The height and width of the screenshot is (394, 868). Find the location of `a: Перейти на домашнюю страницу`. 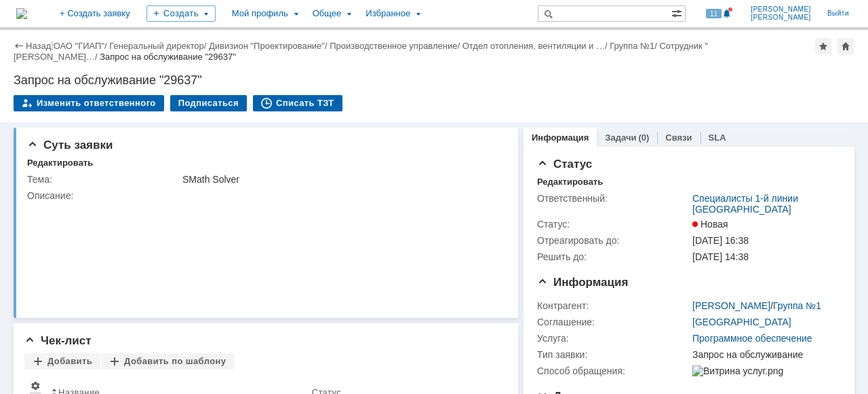

a: Перейти на домашнюю страницу is located at coordinates (22, 14).